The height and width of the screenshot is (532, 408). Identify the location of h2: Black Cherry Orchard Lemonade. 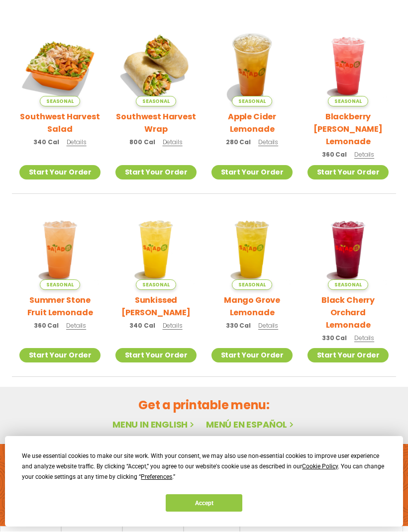
(347, 313).